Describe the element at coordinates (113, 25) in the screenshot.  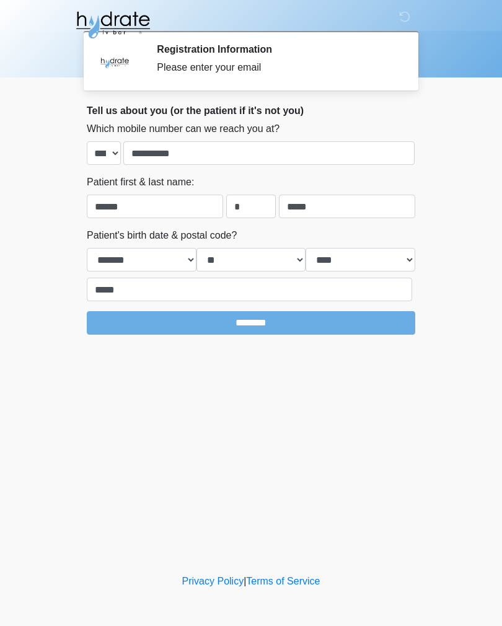
I see `img: Hydrate IV Bar - Fort Collins Logo` at that location.